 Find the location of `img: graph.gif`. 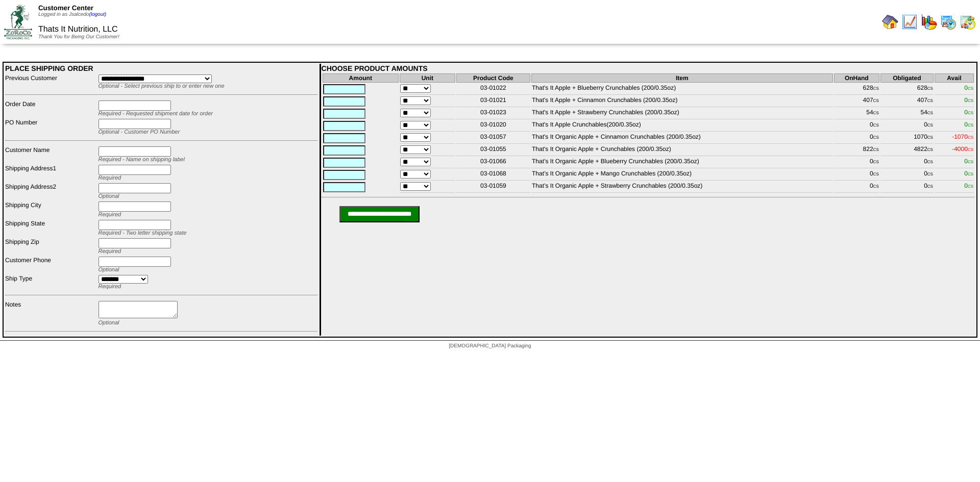

img: graph.gif is located at coordinates (929, 22).